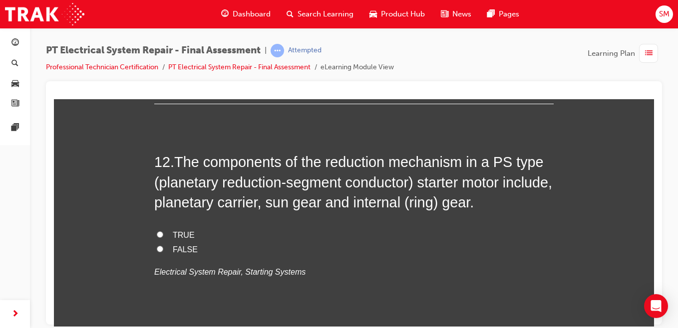 Image resolution: width=678 pixels, height=328 pixels. Describe the element at coordinates (153, 50) in the screenshot. I see `span: PT Electrical System Repair - Final Assessment` at that location.